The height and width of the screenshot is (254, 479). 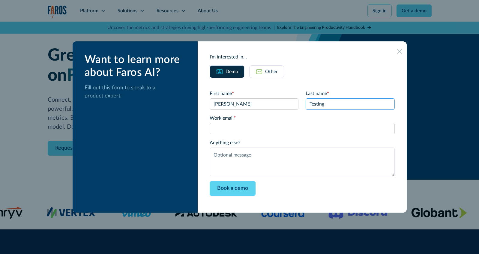 What do you see at coordinates (302, 145) in the screenshot?
I see `form: Email Form` at bounding box center [302, 145].